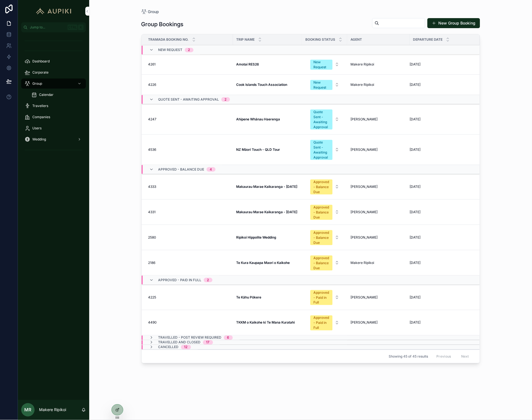 This screenshot has height=420, width=532. I want to click on a: 4536, so click(189, 150).